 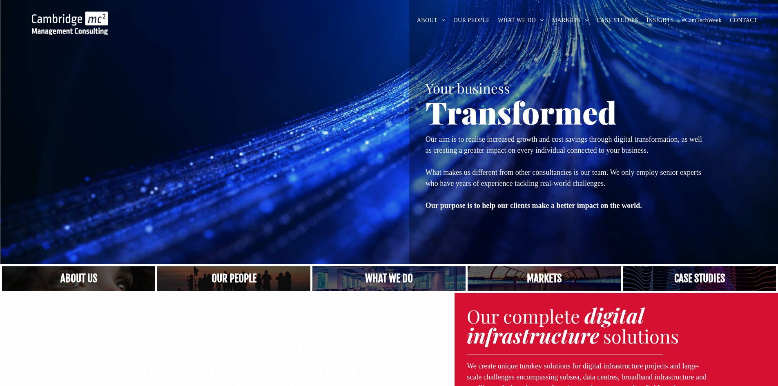 What do you see at coordinates (521, 112) in the screenshot?
I see `span: Transformed` at bounding box center [521, 112].